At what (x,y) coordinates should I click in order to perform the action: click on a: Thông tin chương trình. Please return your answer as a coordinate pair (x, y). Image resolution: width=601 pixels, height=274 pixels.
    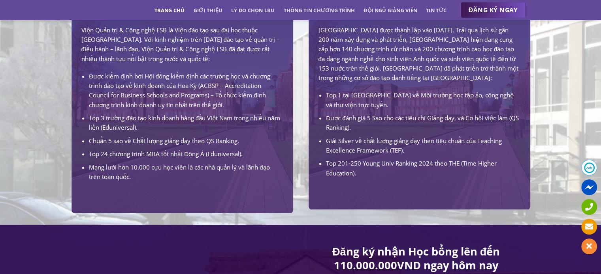
    Looking at the image, I should click on (319, 10).